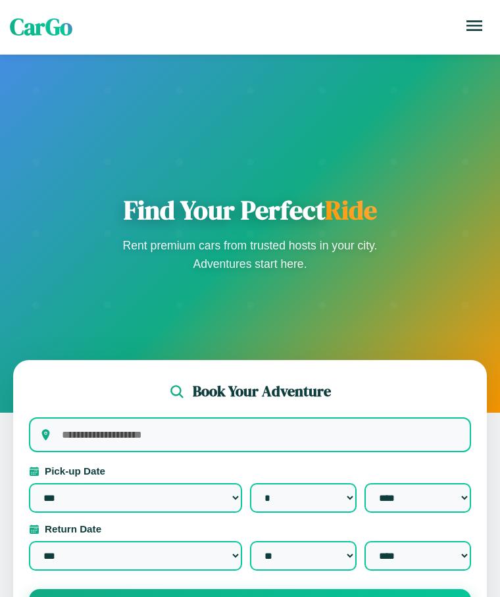 The image size is (500, 597). Describe the element at coordinates (250, 529) in the screenshot. I see `label: Return Date` at that location.